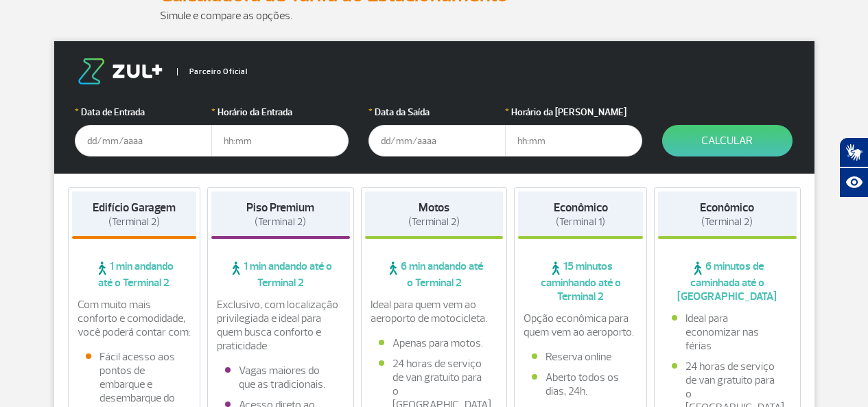 The width and height of the screenshot is (868, 407). What do you see at coordinates (727, 332) in the screenshot?
I see `li: Ideal para economizar nas férias` at bounding box center [727, 332].